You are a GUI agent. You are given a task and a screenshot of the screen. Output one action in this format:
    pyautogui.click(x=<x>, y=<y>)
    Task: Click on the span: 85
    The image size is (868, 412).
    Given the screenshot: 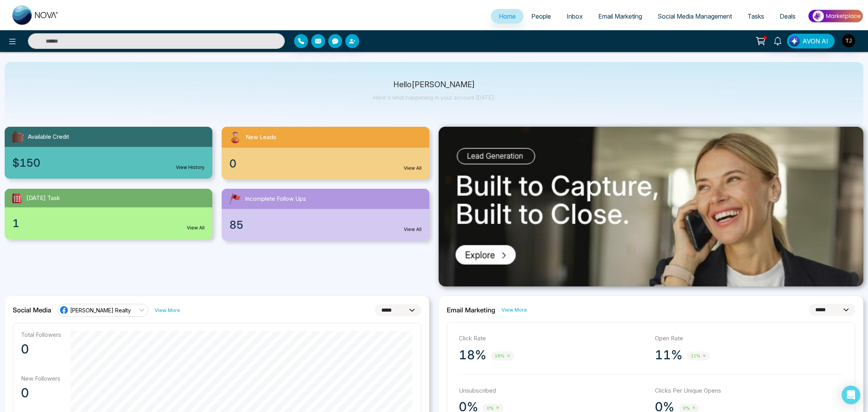 What is the action you would take?
    pyautogui.click(x=237, y=225)
    